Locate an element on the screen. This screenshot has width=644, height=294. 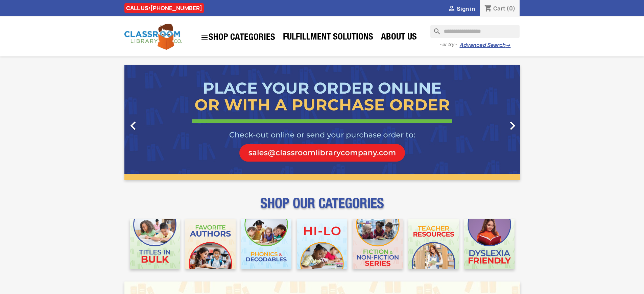
a: Previous is located at coordinates (154, 122).